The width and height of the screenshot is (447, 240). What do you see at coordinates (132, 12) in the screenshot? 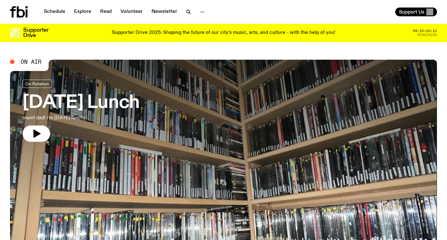
I see `a: Volunteer` at bounding box center [132, 12].